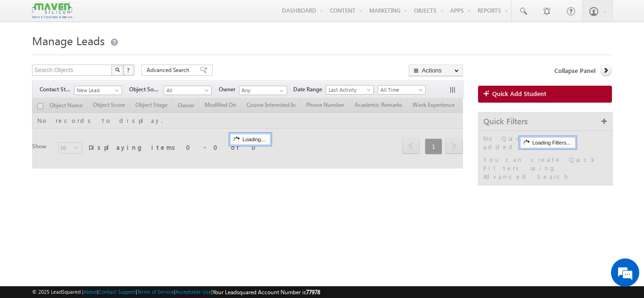  I want to click on span: All, so click(186, 90).